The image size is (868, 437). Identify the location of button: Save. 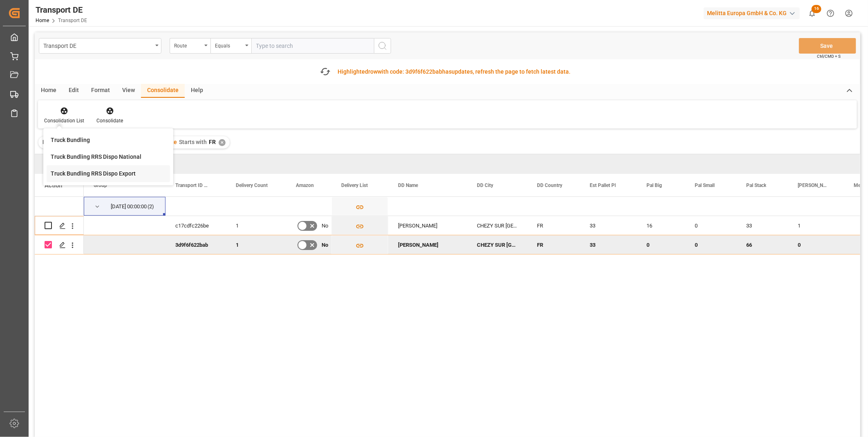
(828, 46).